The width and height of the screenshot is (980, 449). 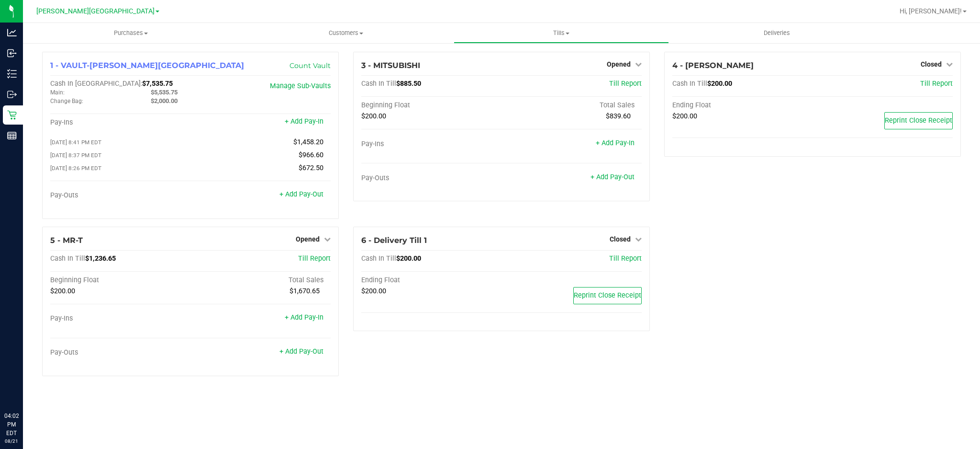 I want to click on p: 04:02 PM EDT, so click(x=12, y=424).